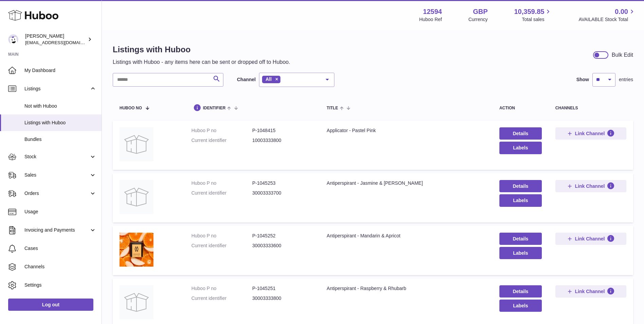 This screenshot has height=324, width=644. Describe the element at coordinates (57, 230) in the screenshot. I see `span: Invoicing and Payments` at that location.